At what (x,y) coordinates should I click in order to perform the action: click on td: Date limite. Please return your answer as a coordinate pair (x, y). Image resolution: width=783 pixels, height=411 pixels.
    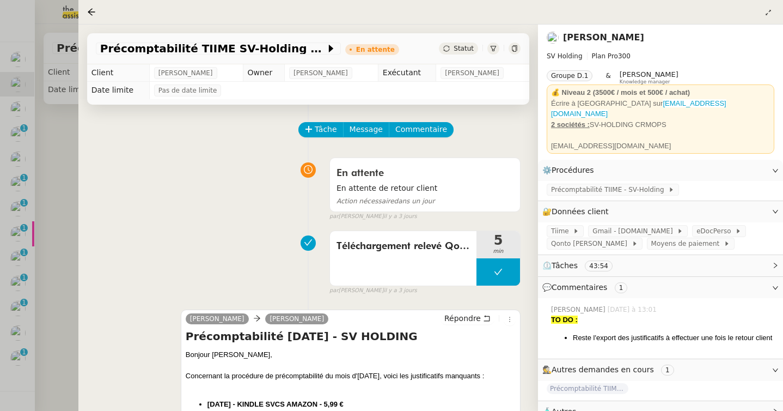
    Looking at the image, I should click on (118, 90).